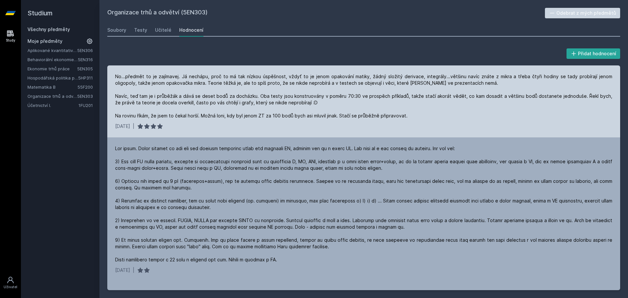  Describe the element at coordinates (117, 30) in the screenshot. I see `a: Soubory` at that location.